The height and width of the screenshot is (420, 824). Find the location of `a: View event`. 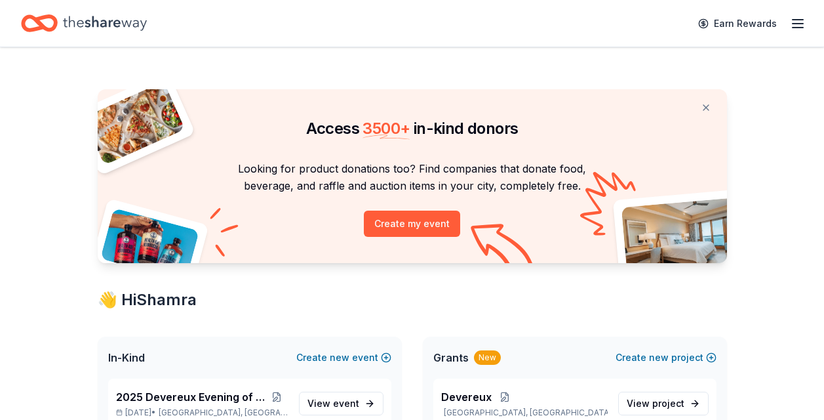

a: View event is located at coordinates (341, 403).